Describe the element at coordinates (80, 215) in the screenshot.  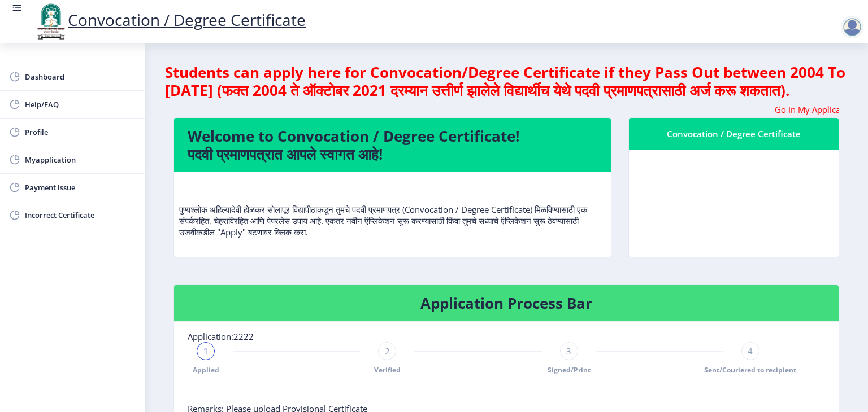
I see `span: Incorrect Certificate` at that location.